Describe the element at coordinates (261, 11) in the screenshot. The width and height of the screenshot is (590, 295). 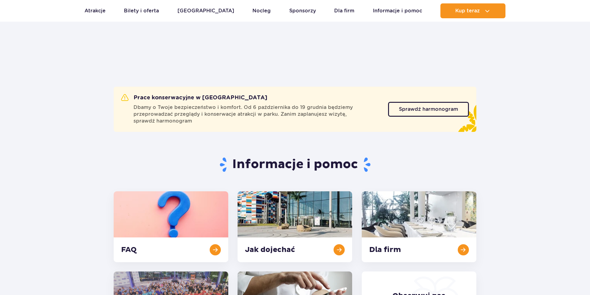
I see `a: Nocleg` at that location.